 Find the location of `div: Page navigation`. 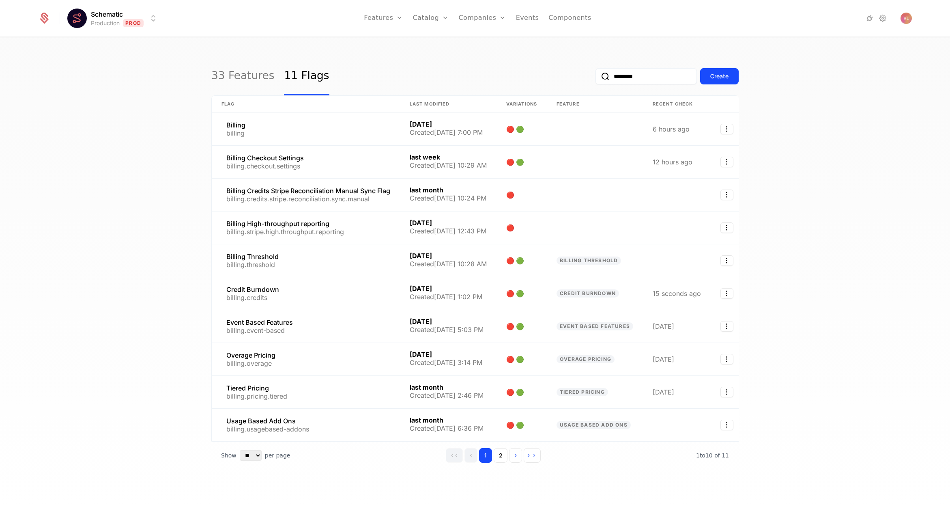

div: Page navigation is located at coordinates (493, 455).